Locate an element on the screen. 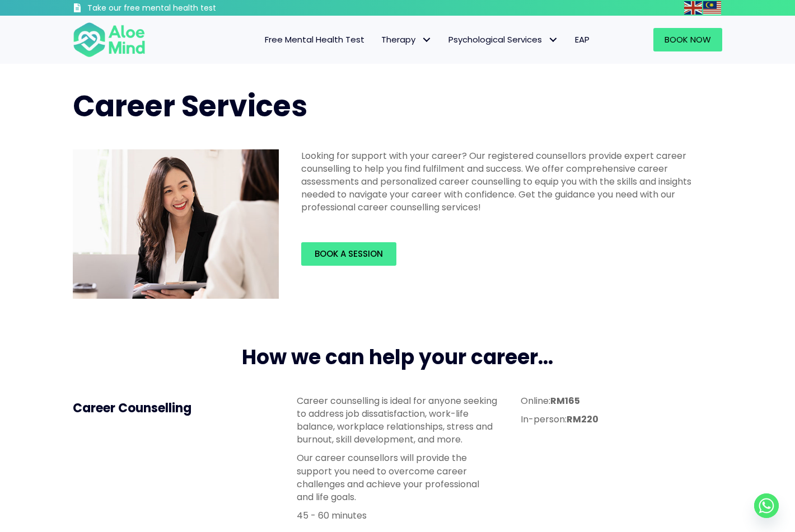 This screenshot has width=795, height=532. span: Psychological Services: submenu is located at coordinates (553, 40).